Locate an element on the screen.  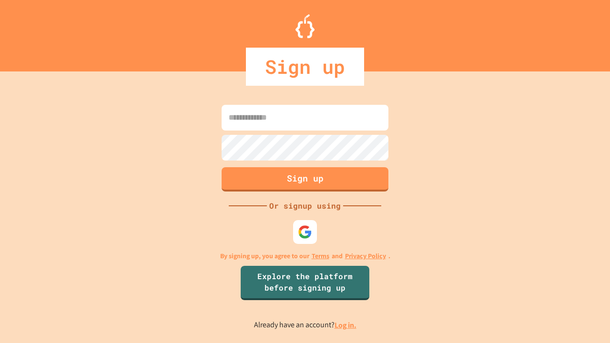
a: Privacy Policy is located at coordinates (366, 256).